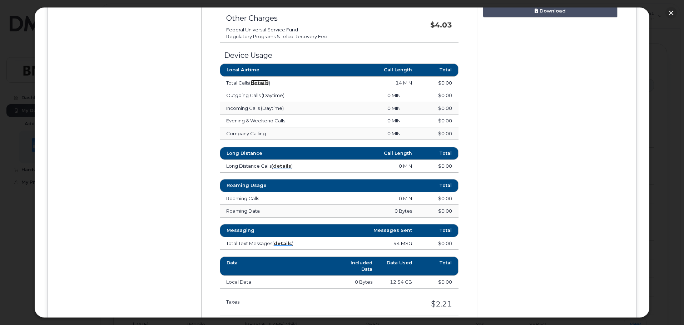  I want to click on th: Call Length, so click(369, 154).